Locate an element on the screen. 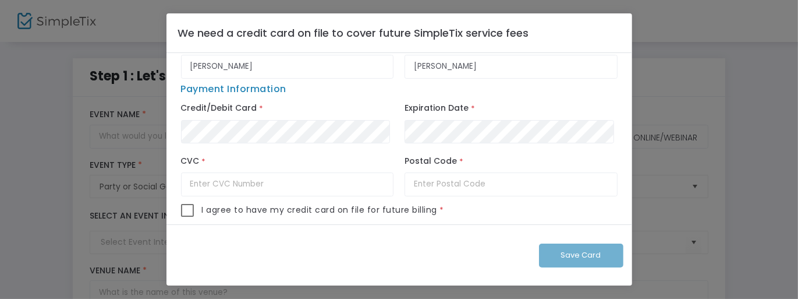 The height and width of the screenshot is (299, 798). input: First Name is located at coordinates (287, 66).